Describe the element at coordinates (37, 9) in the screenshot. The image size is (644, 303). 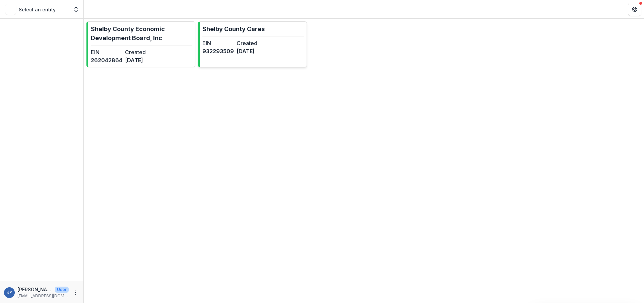
I see `p: Select an entity` at that location.